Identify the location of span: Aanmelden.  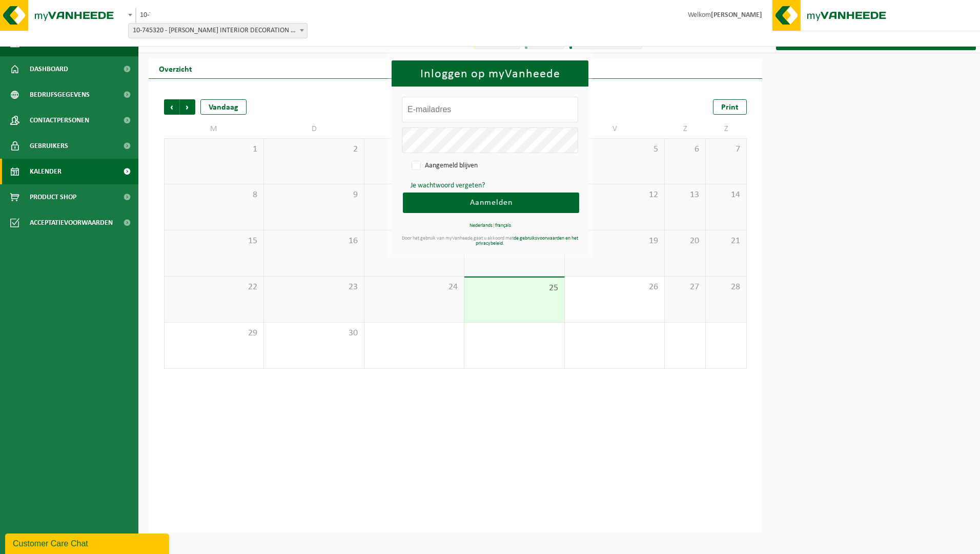
(491, 203).